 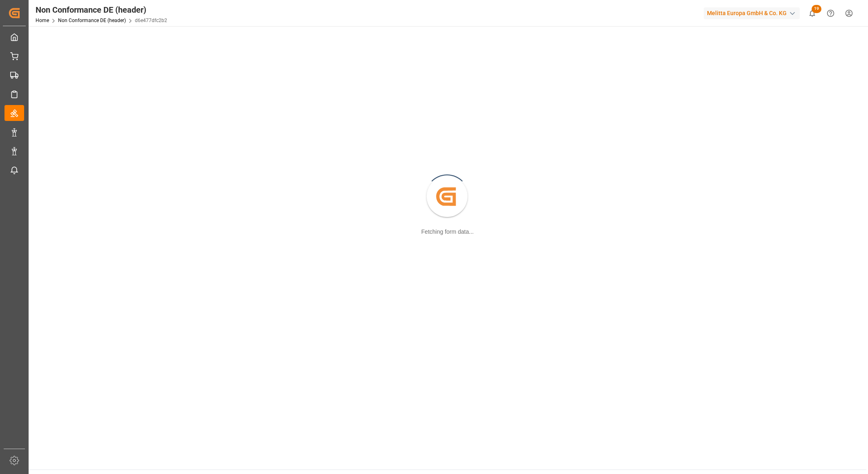 What do you see at coordinates (447, 232) in the screenshot?
I see `div: Fetching form data...` at bounding box center [447, 232].